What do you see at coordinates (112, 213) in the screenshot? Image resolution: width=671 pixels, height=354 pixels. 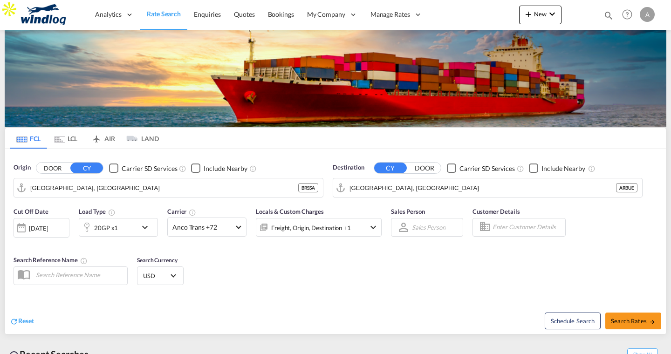 I see `md-icon: icon-information-outline` at bounding box center [112, 213].